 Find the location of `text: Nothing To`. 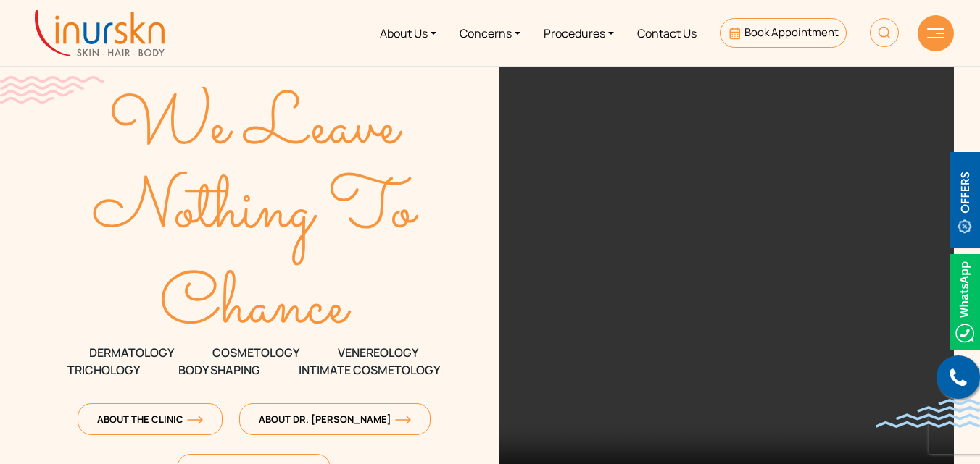

text: Nothing To is located at coordinates (256, 211).